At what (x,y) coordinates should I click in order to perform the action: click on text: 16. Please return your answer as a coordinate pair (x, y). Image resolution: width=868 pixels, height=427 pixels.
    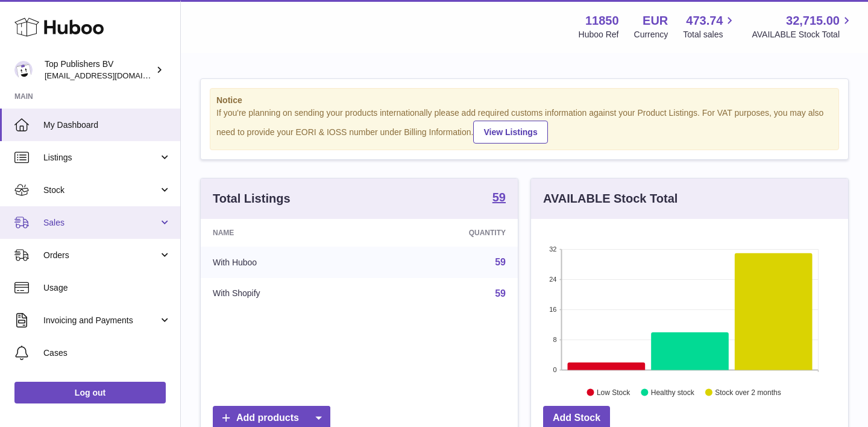
    Looking at the image, I should click on (553, 309).